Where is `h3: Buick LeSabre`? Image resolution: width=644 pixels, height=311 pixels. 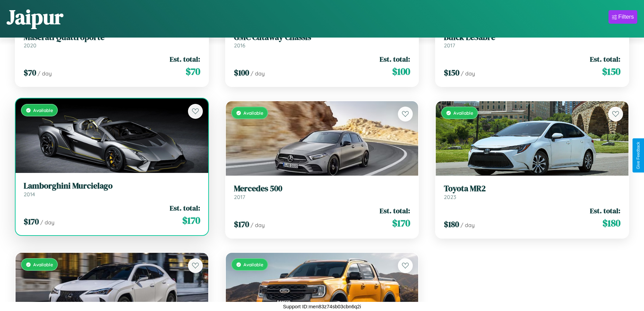 h3: Buick LeSabre is located at coordinates (532, 37).